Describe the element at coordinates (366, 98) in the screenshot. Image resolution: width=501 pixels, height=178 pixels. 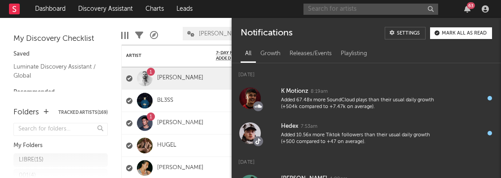
I see `a: K Motionz8:19amAdded 67.48x more SoundCloud plays than their usual daily growth (+504k compared t...` at that location.